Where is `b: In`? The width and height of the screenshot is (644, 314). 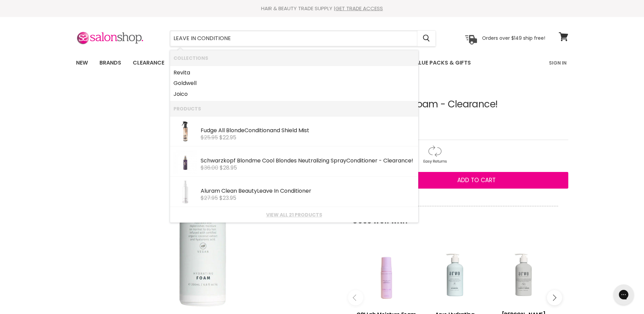 b: In is located at coordinates (277, 190).